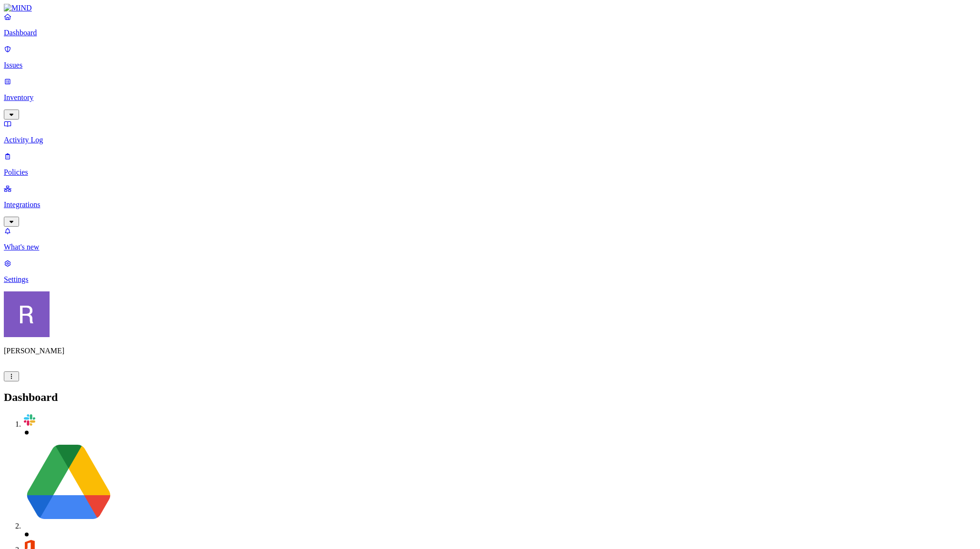  Describe the element at coordinates (490, 132) in the screenshot. I see `a: Activity Log` at that location.